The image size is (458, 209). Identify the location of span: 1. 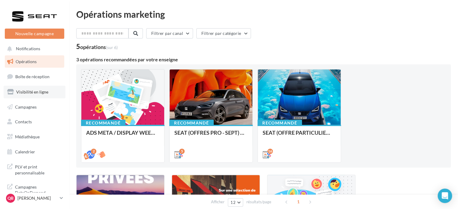
(298, 201).